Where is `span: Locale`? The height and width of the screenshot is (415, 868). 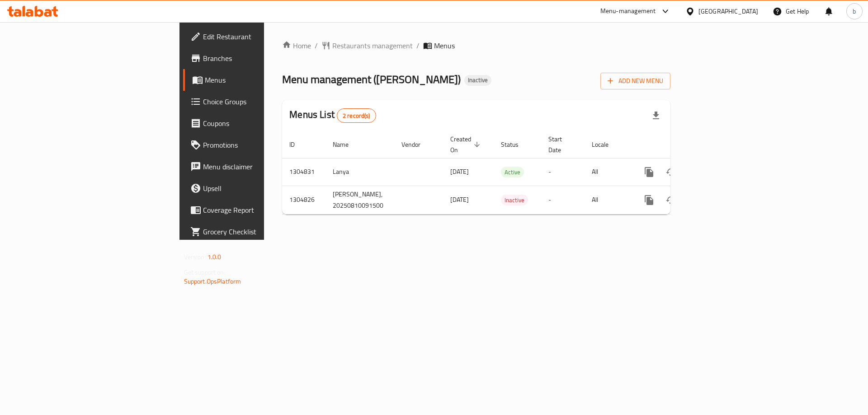
span: Locale is located at coordinates (605, 145).